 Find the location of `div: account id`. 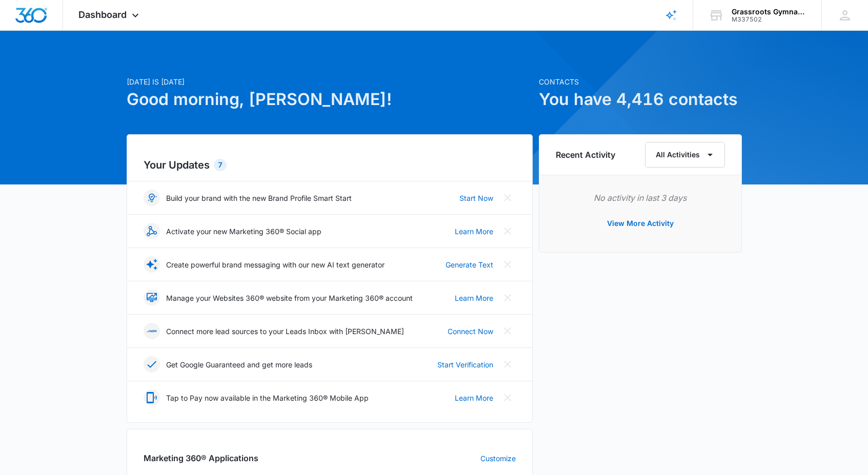

div: account id is located at coordinates (769, 20).